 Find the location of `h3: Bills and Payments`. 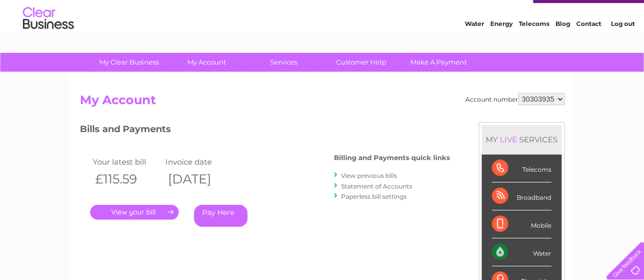

h3: Bills and Payments is located at coordinates (265, 131).